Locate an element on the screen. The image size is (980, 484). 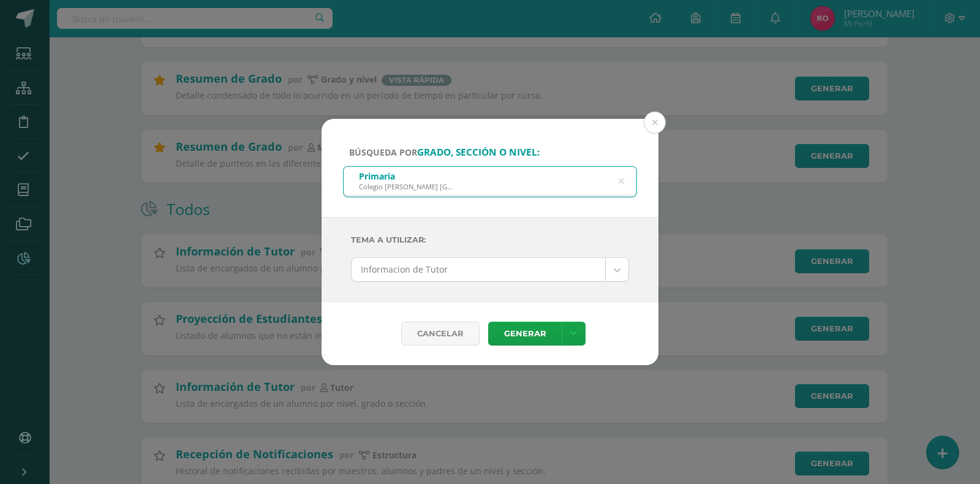
button: Close (Esc) is located at coordinates (655, 122).